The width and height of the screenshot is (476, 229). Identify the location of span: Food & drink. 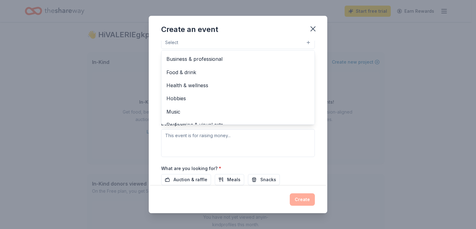
(238, 72).